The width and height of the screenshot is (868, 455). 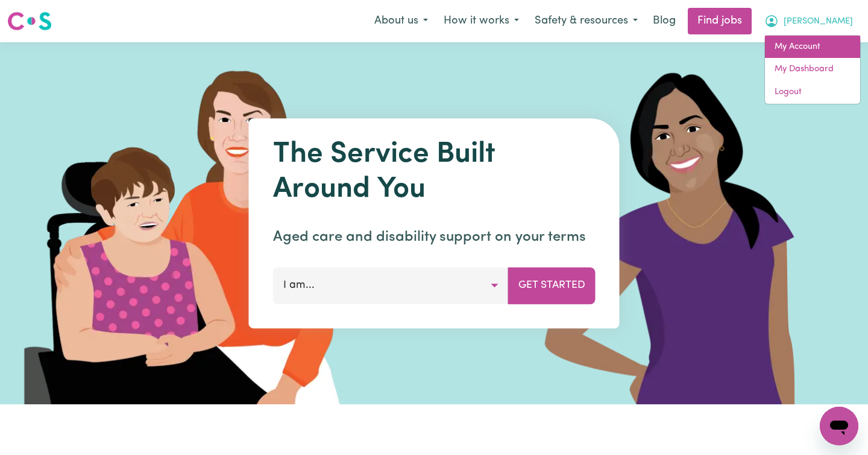 I want to click on button: About us, so click(x=401, y=21).